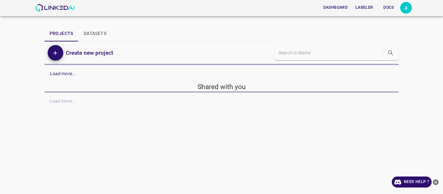  Describe the element at coordinates (222, 87) in the screenshot. I see `h5: Shared with you` at that location.